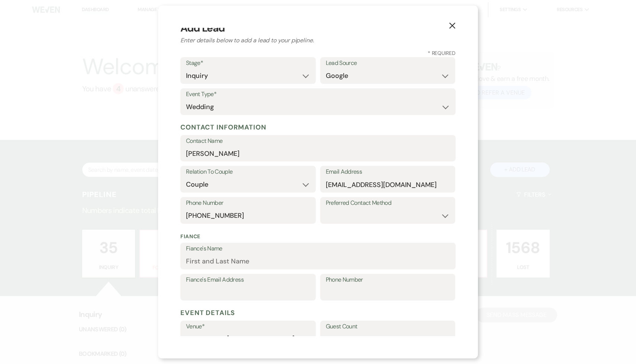 The image size is (636, 364). What do you see at coordinates (318, 237) in the screenshot?
I see `p: Fiance` at bounding box center [318, 237].